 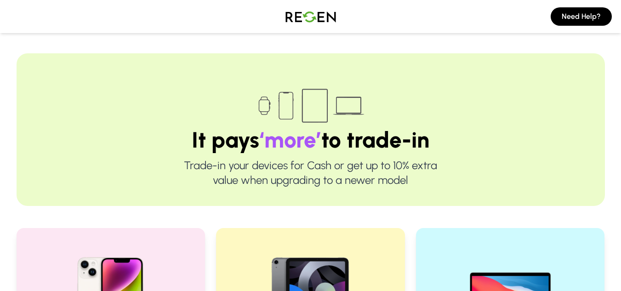 What do you see at coordinates (581, 17) in the screenshot?
I see `a: Need Help?` at bounding box center [581, 17].